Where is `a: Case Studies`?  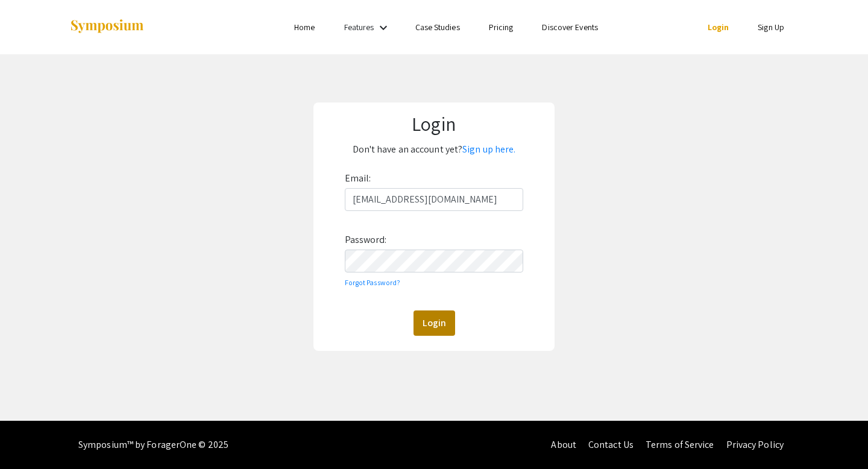 a: Case Studies is located at coordinates (438, 27).